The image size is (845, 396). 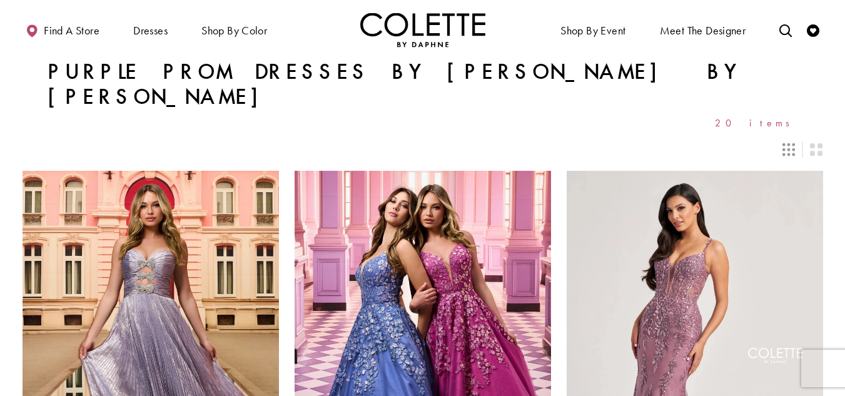 I want to click on span: Switch layout to 3 columns, so click(x=788, y=149).